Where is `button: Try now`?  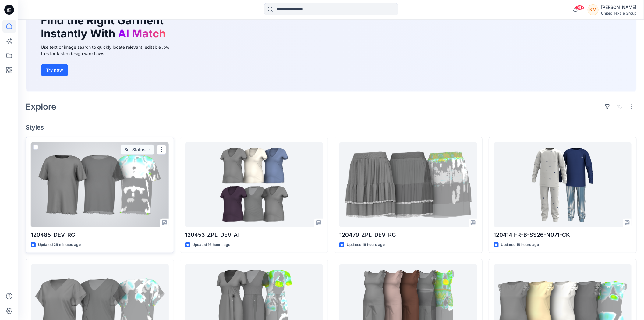 button: Try now is located at coordinates (55, 70).